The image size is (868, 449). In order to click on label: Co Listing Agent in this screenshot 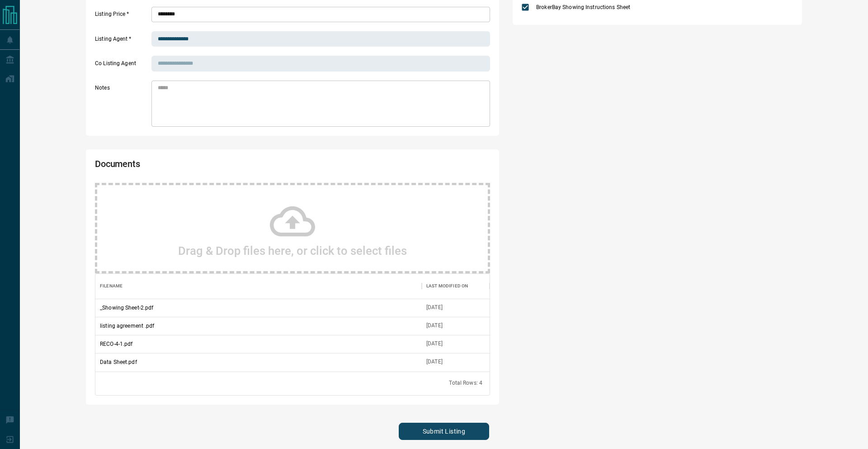, I will do `click(122, 65)`.